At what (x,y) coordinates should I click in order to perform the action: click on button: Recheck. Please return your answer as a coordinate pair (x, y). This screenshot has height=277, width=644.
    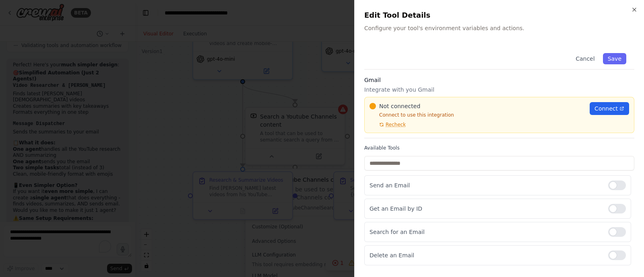
    Looking at the image, I should click on (388, 125).